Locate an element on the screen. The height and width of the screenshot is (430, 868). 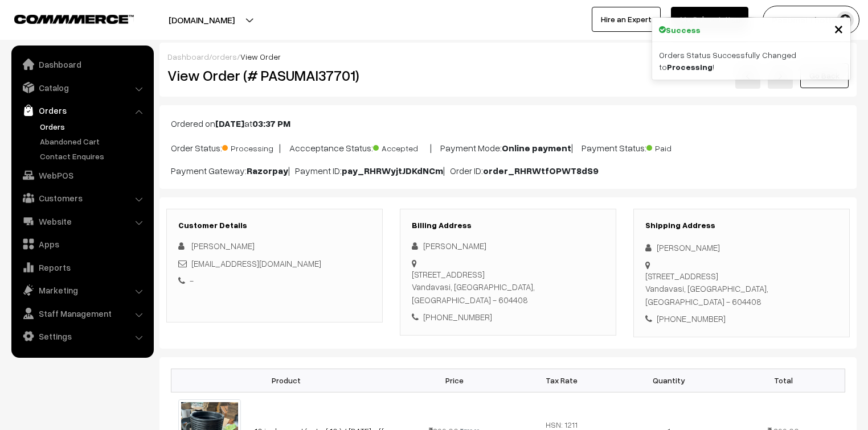
span: Paid is located at coordinates (675, 147).